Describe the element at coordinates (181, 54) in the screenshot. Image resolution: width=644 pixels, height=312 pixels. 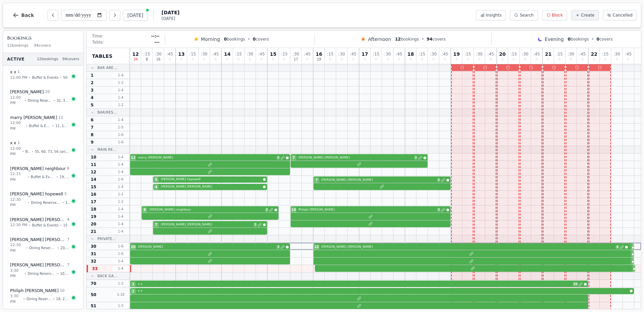
I see `span: 13` at that location.